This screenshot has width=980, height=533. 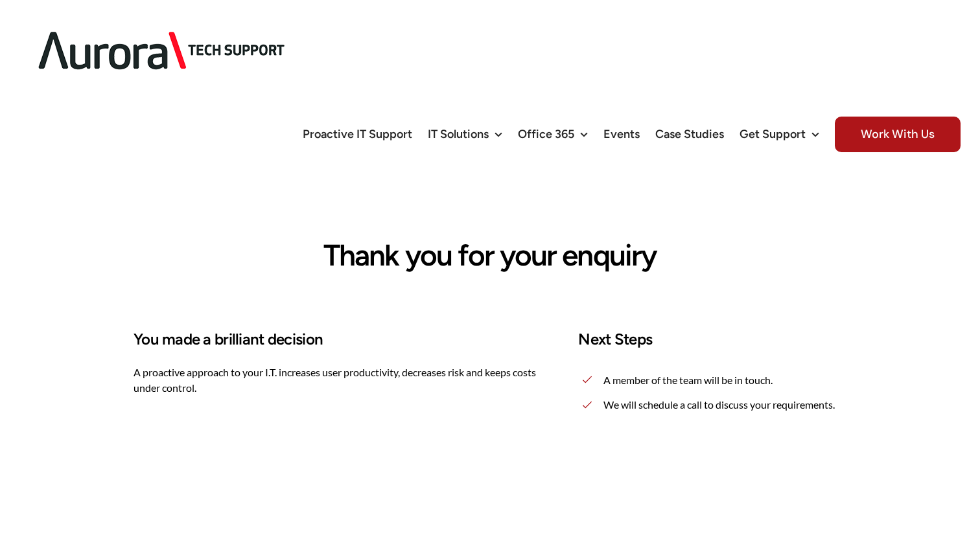 What do you see at coordinates (357, 134) in the screenshot?
I see `a: Proactive IT Support` at bounding box center [357, 134].